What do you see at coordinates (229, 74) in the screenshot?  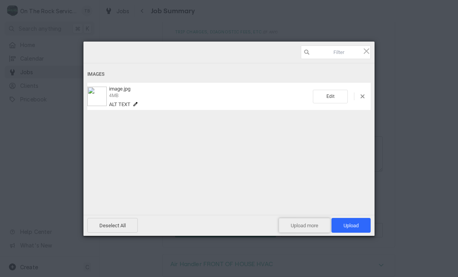 I see `div: Images` at bounding box center [229, 74].